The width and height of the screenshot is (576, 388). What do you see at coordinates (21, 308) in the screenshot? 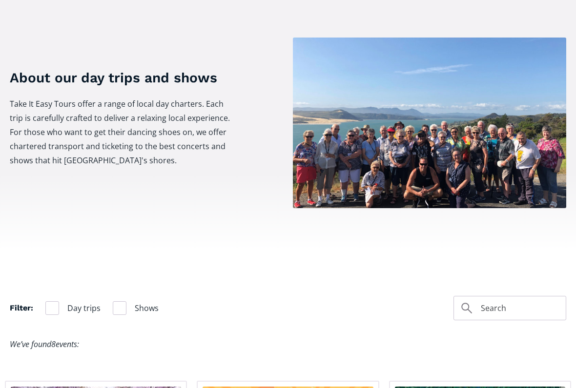
I see `h4: Filter:` at bounding box center [21, 308].